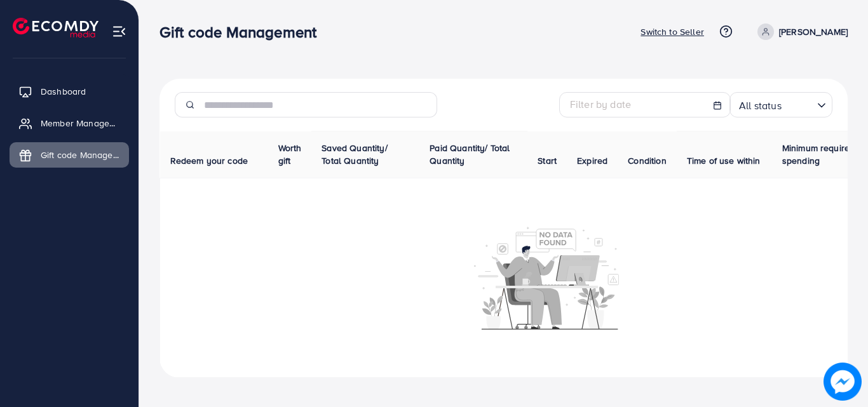  I want to click on span: Condition, so click(646, 160).